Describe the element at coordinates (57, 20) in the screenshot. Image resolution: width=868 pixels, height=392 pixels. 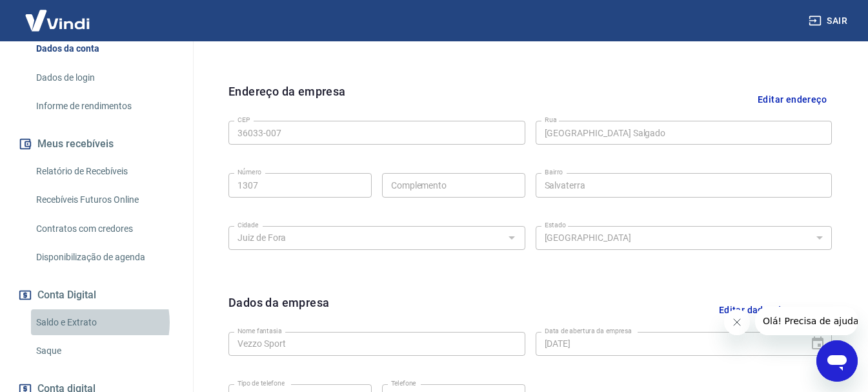
I see `img: Vindi` at that location.